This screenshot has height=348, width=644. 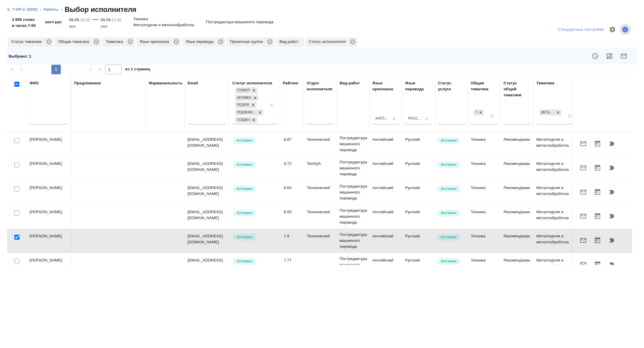 What do you see at coordinates (292, 139) in the screenshot?
I see `div: 8.87` at bounding box center [292, 139].